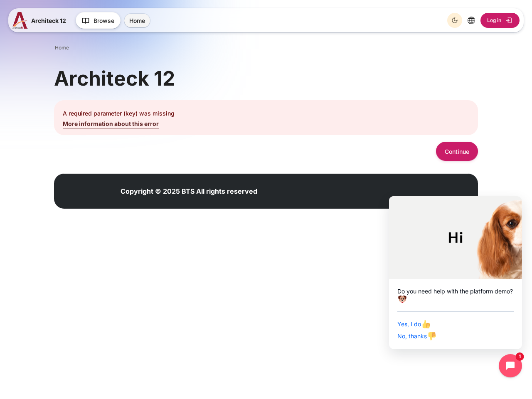 The image size is (532, 399). Describe the element at coordinates (500, 20) in the screenshot. I see `a: Log in` at that location.